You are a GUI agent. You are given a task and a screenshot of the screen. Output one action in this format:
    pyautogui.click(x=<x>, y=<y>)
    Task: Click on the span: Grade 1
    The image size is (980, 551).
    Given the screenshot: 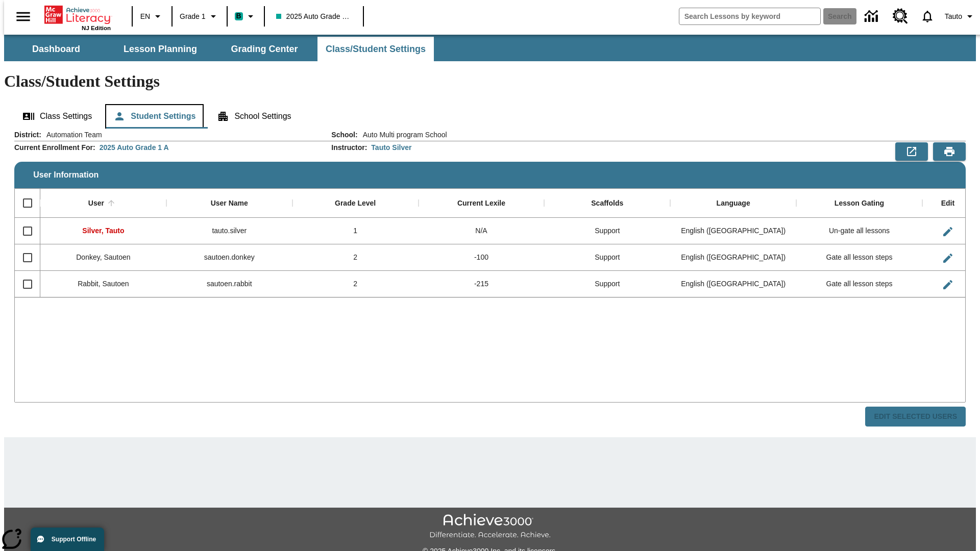 What is the action you would take?
    pyautogui.click(x=193, y=17)
    